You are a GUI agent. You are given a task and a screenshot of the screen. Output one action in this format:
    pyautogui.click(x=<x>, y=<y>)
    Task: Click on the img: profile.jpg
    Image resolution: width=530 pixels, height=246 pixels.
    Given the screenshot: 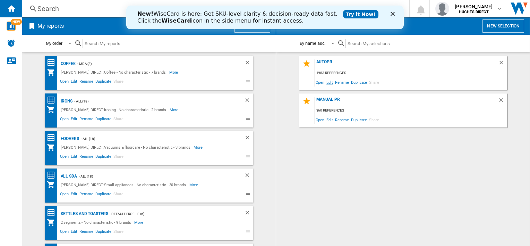 What is the action you would take?
    pyautogui.click(x=442, y=9)
    